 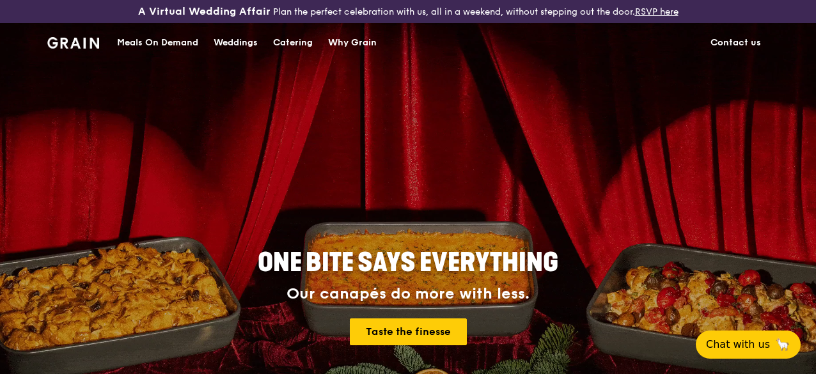 What do you see at coordinates (73, 43) in the screenshot?
I see `img: Grain` at bounding box center [73, 43].